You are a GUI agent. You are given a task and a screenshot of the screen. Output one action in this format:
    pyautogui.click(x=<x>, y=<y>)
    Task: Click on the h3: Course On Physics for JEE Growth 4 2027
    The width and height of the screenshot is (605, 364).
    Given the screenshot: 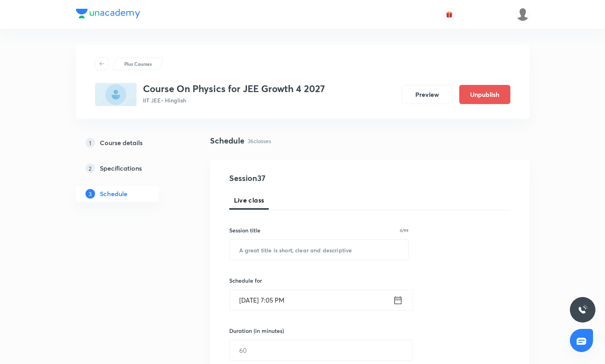 What is the action you would take?
    pyautogui.click(x=234, y=89)
    